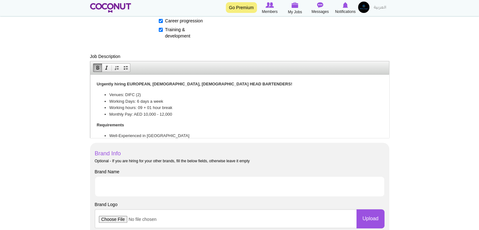  What do you see at coordinates (111, 8) in the screenshot?
I see `img: Home` at bounding box center [111, 8].